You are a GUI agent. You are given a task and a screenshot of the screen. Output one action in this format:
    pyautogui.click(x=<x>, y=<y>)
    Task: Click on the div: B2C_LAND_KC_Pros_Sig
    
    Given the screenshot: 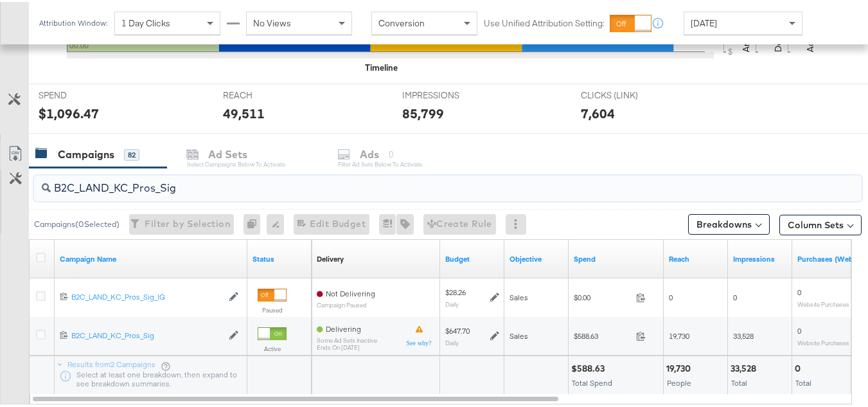 What is the action you would take?
    pyautogui.click(x=147, y=334)
    